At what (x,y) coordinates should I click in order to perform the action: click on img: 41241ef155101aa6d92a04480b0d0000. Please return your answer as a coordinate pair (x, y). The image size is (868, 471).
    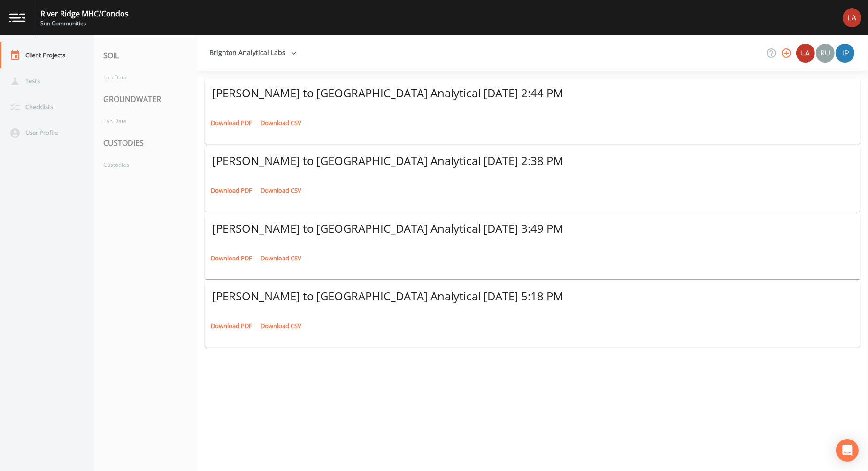
    Looking at the image, I should click on (845, 53).